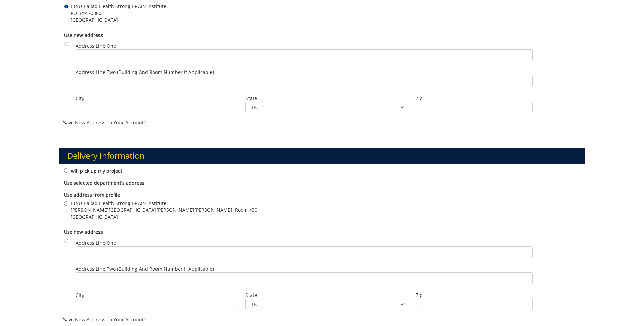 The image size is (644, 326). Describe the element at coordinates (92, 195) in the screenshot. I see `b: Use address from profile` at that location.